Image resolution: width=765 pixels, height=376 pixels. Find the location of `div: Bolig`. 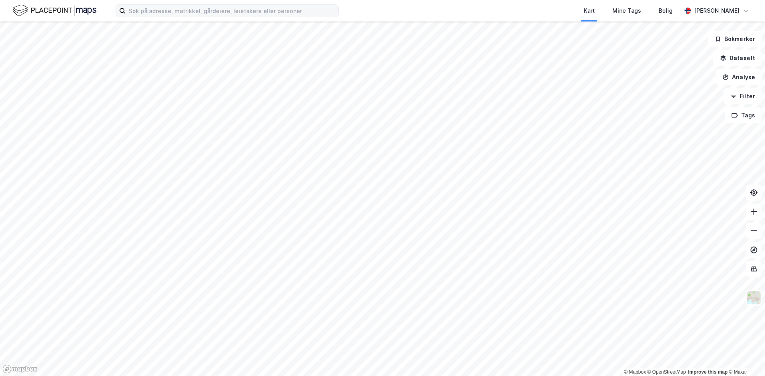

div: Bolig is located at coordinates (665, 11).